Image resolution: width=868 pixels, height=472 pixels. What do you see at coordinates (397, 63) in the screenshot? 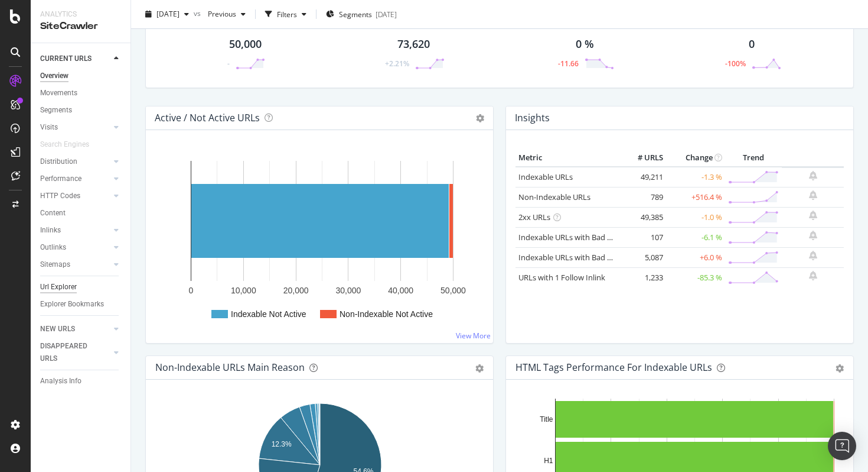
I see `div: +2.21%` at bounding box center [397, 63].